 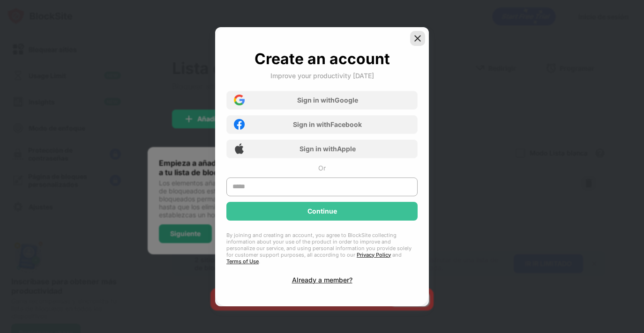 What do you see at coordinates (322, 279) in the screenshot?
I see `div: Already a member?` at bounding box center [322, 279].